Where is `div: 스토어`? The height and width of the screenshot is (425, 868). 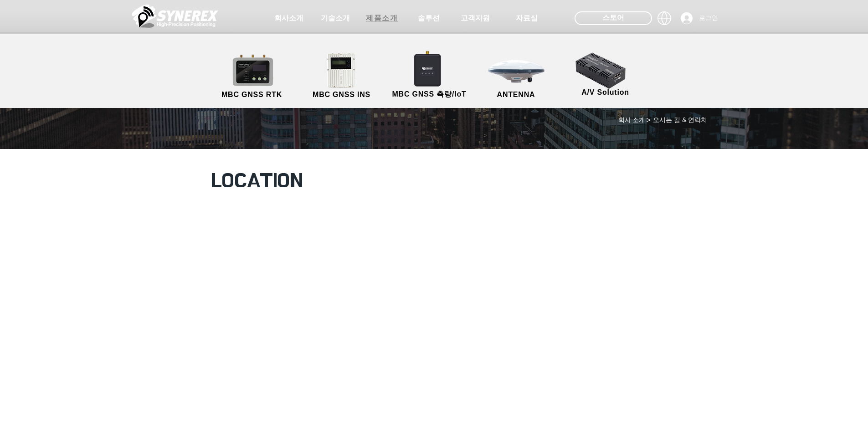
div: 스토어 is located at coordinates (613, 18).